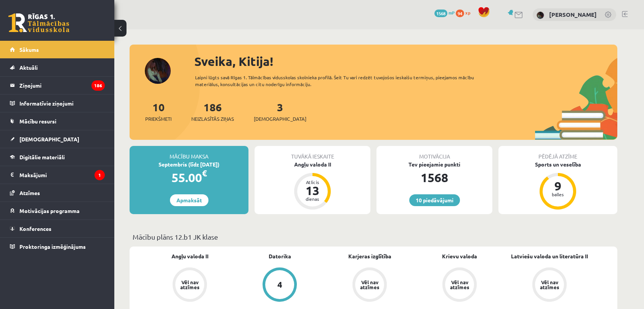 The height and width of the screenshot is (309, 644). I want to click on div: dienas, so click(312, 199).